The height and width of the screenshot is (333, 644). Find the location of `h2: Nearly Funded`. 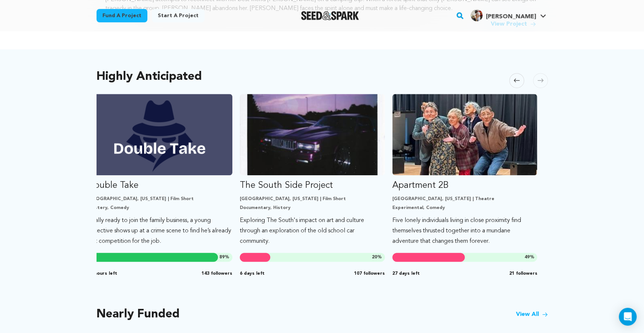

h2: Nearly Funded is located at coordinates (138, 314).